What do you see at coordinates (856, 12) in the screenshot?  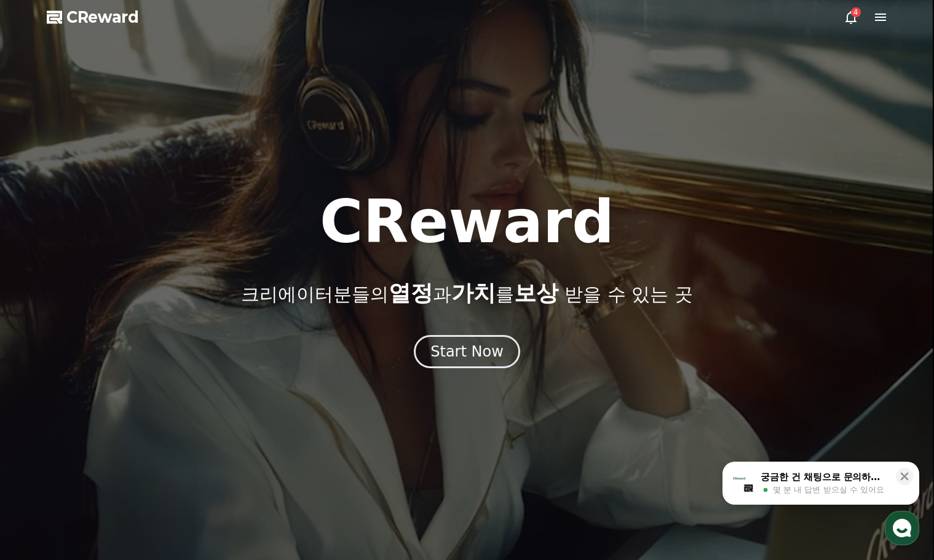 I see `div: 4` at bounding box center [856, 12].